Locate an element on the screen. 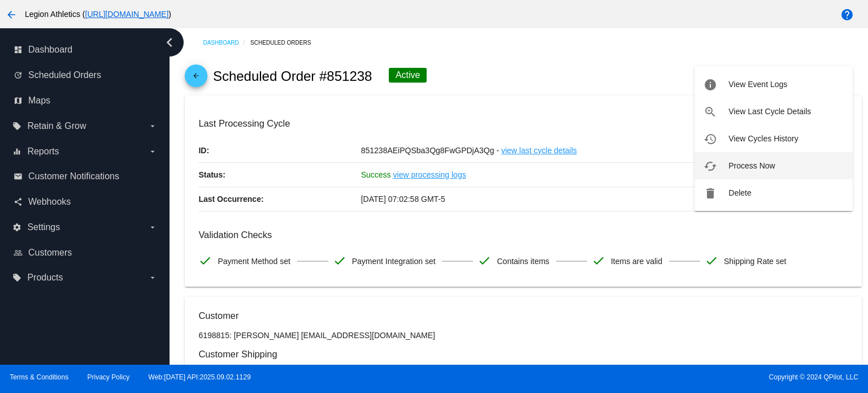  mat-icon: zoom_in is located at coordinates (710, 112).